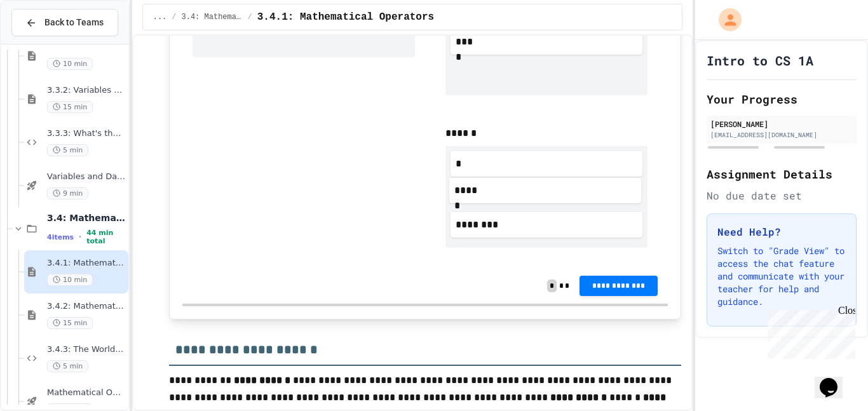  What do you see at coordinates (782, 232) in the screenshot?
I see `h3: Need Help?` at bounding box center [782, 232].